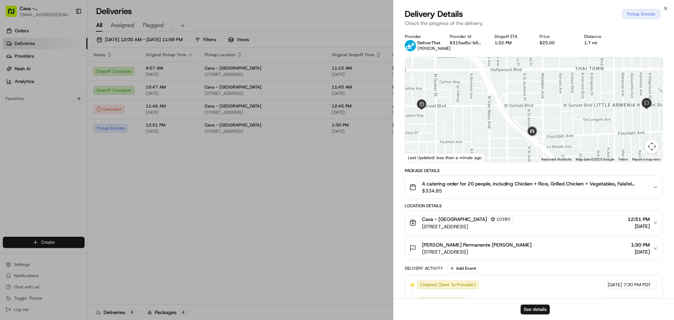  I want to click on span: A catering order for 20 people, including Chicken + Rice, Grilled Chicken + Vegetables, Falafel C..., so click(534, 184).